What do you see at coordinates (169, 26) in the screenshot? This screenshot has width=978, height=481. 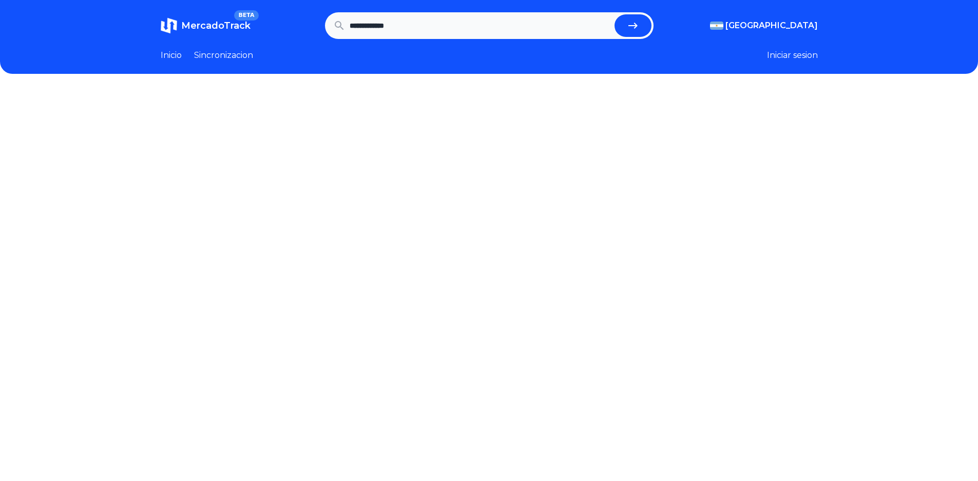 I see `img: MercadoTrack` at bounding box center [169, 26].